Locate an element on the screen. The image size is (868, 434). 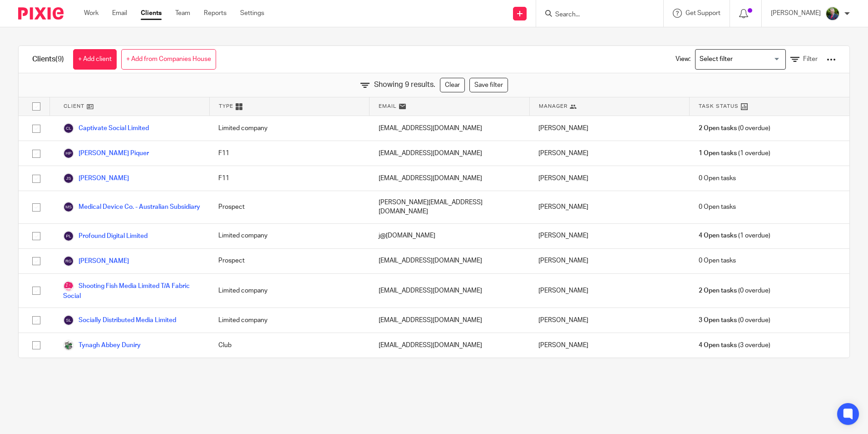
span: Filter is located at coordinates (811, 59).